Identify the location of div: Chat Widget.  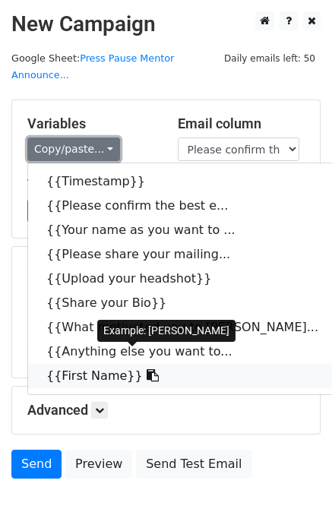
(294, 475).